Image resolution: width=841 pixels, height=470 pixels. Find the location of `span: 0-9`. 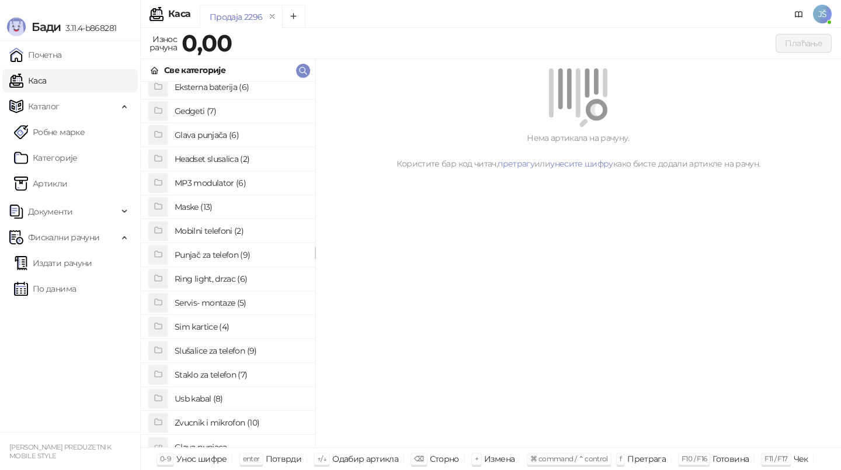

span: 0-9 is located at coordinates (165, 458).